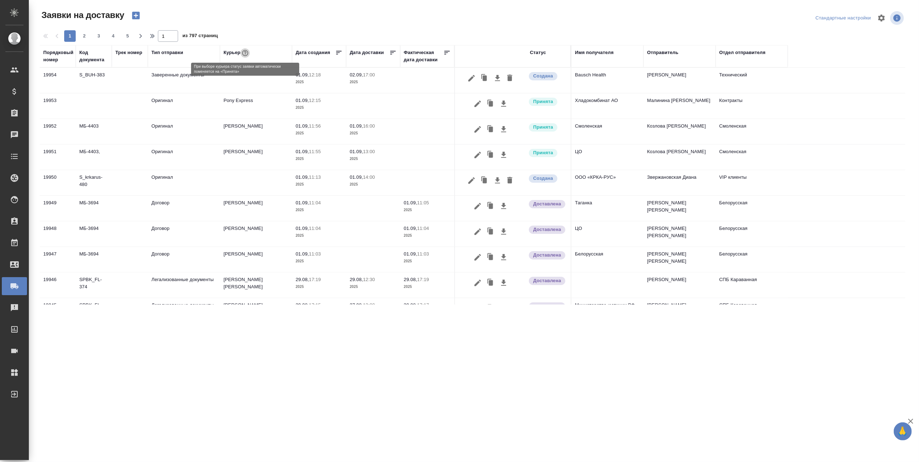 This screenshot has width=919, height=462. What do you see at coordinates (315, 254) in the screenshot?
I see `p: 11:03` at bounding box center [315, 254].